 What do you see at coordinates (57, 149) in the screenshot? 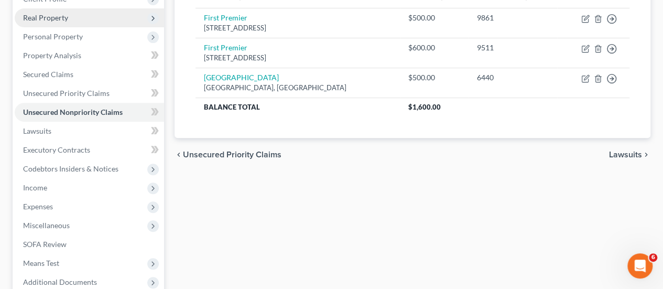
I see `span: Executory Contracts` at bounding box center [57, 149].